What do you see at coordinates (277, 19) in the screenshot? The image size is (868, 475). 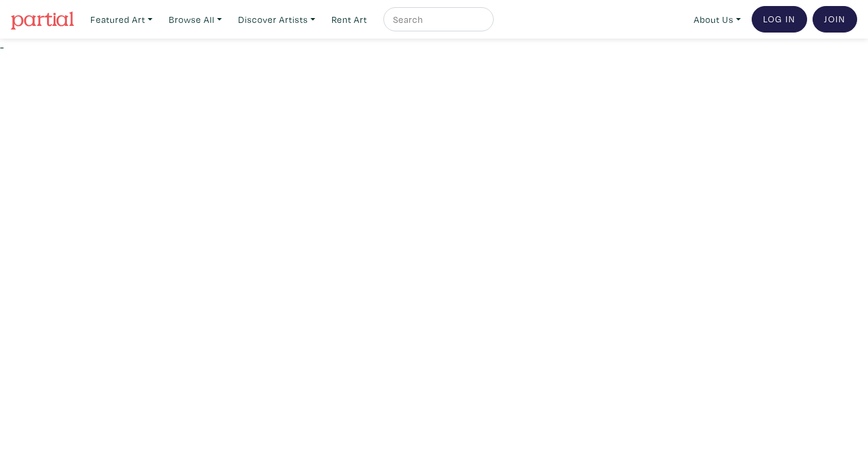 I see `a: Discover Artists` at bounding box center [277, 19].